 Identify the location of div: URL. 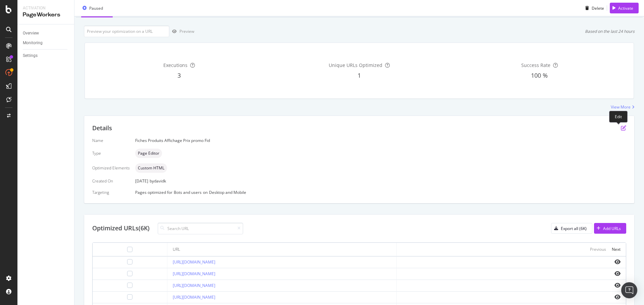
(177, 249).